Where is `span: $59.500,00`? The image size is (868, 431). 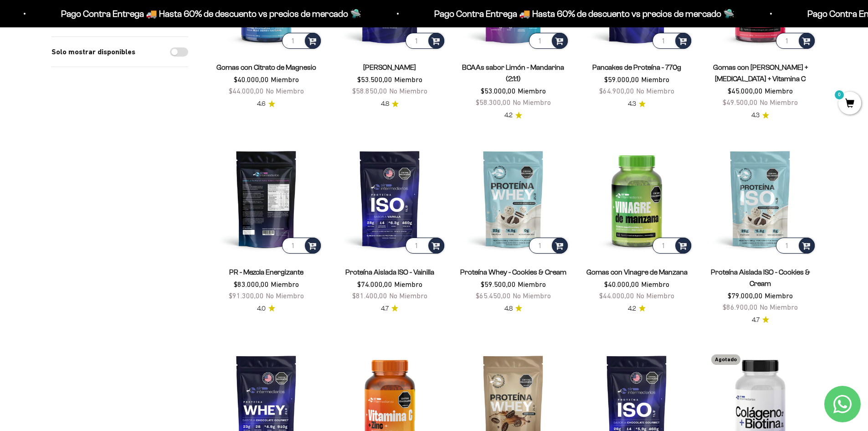
span: $59.500,00 is located at coordinates (498, 284).